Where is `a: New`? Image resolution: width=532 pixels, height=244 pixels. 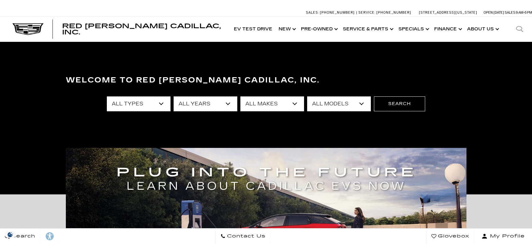 a: New is located at coordinates (286, 29).